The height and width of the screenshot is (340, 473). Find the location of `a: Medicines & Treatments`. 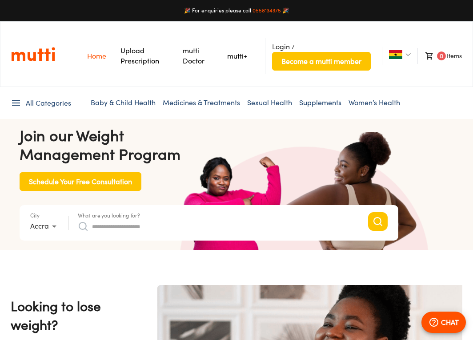

a: Medicines & Treatments is located at coordinates (201, 103).